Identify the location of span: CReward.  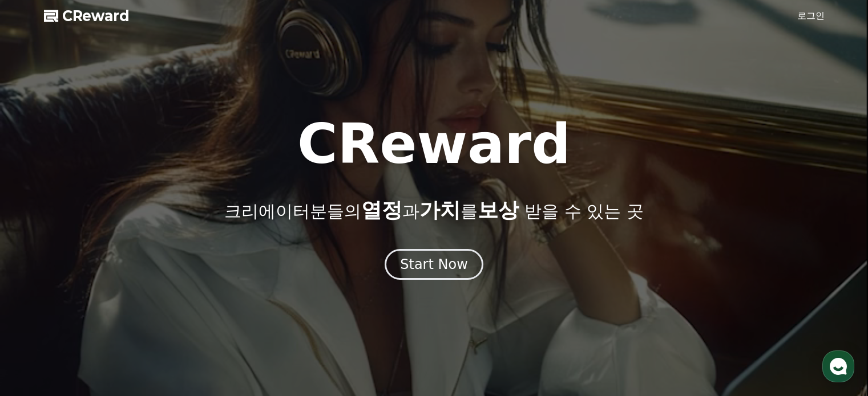
(96, 16).